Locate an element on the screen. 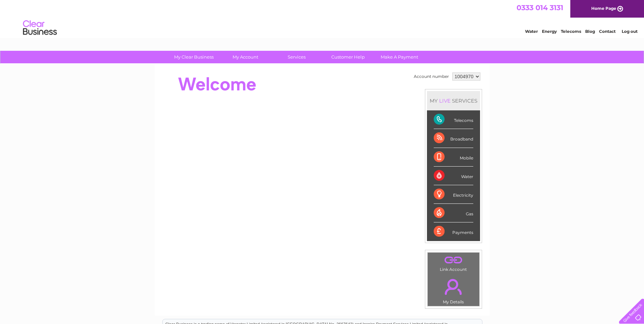 This screenshot has height=324, width=644. div: Payments is located at coordinates (453, 232).